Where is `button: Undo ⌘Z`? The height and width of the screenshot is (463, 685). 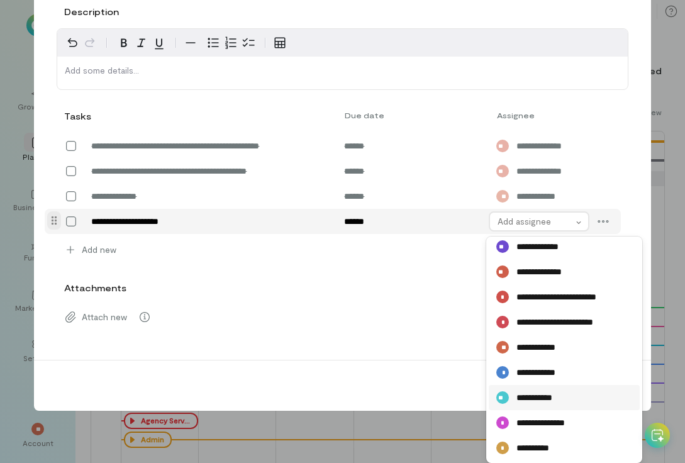 button: Undo ⌘Z is located at coordinates (72, 43).